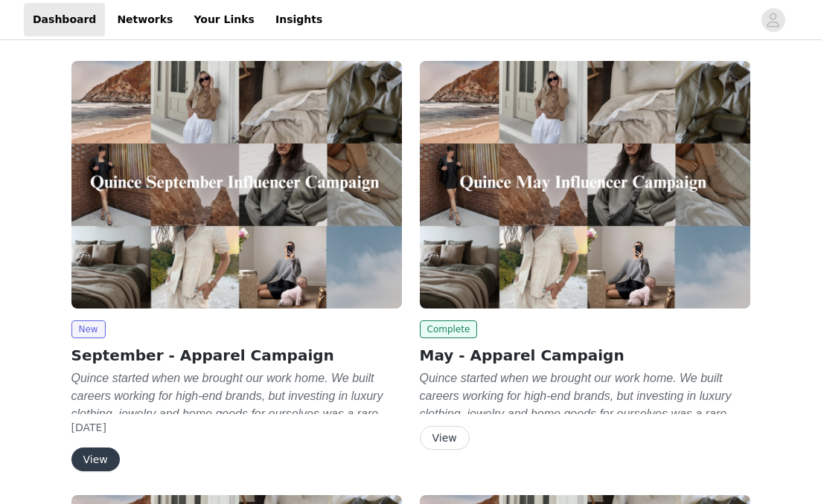 This screenshot has width=821, height=504. What do you see at coordinates (449, 330) in the screenshot?
I see `span: Complete` at bounding box center [449, 330].